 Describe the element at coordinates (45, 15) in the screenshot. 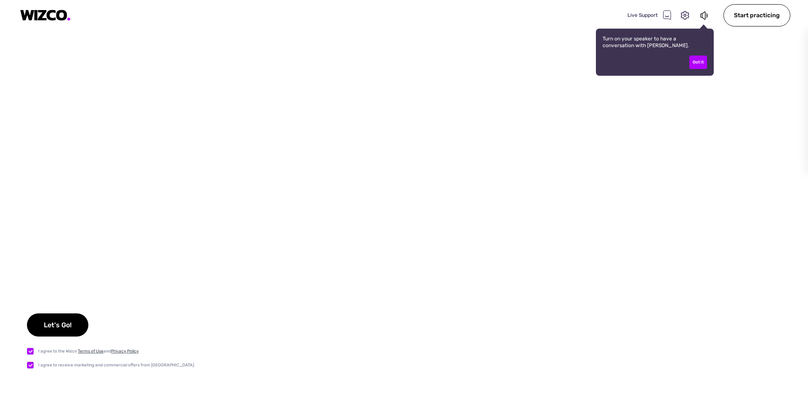

I see `img: logo` at that location.